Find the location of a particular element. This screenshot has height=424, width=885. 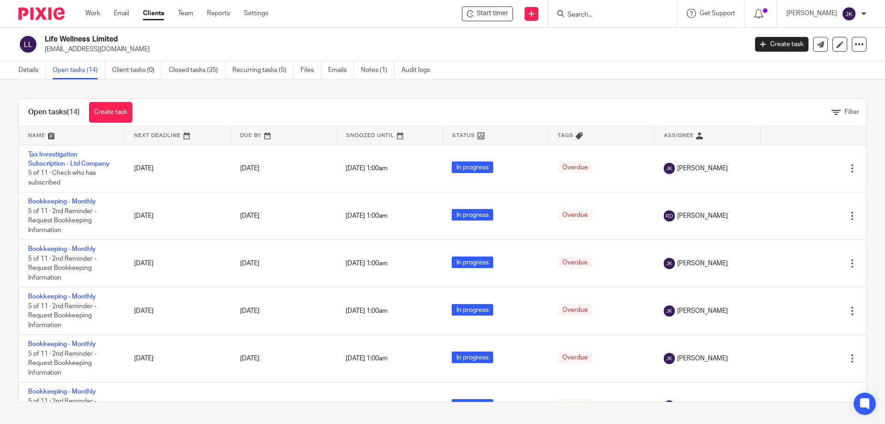

div: Life Wellness Limited is located at coordinates (487, 14).